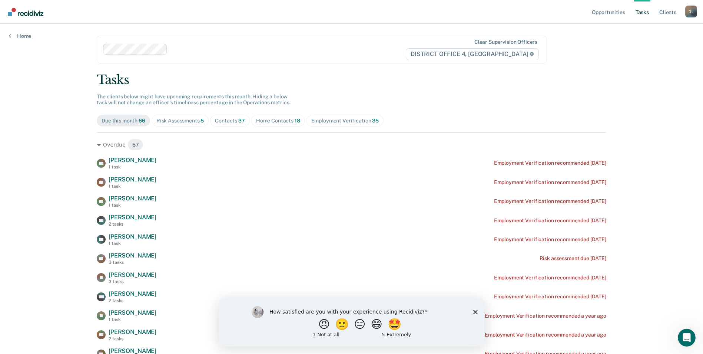 The width and height of the screenshot is (703, 354). What do you see at coordinates (20, 36) in the screenshot?
I see `a: Home` at bounding box center [20, 36].